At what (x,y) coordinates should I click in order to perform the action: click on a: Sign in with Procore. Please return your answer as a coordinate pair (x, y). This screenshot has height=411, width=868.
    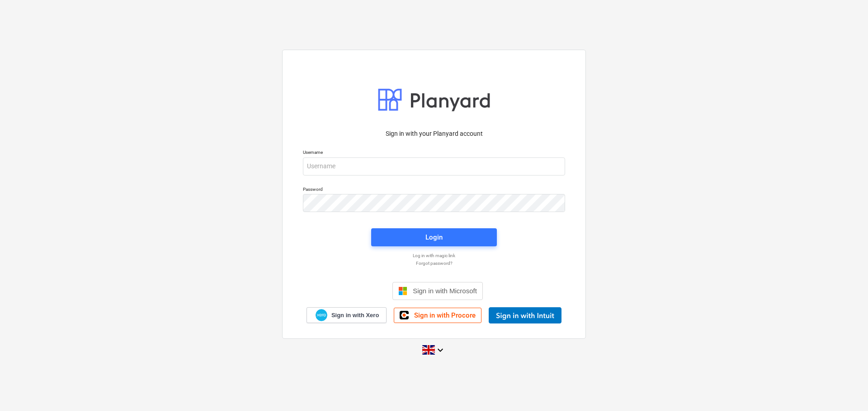
    Looking at the image, I should click on (437, 316).